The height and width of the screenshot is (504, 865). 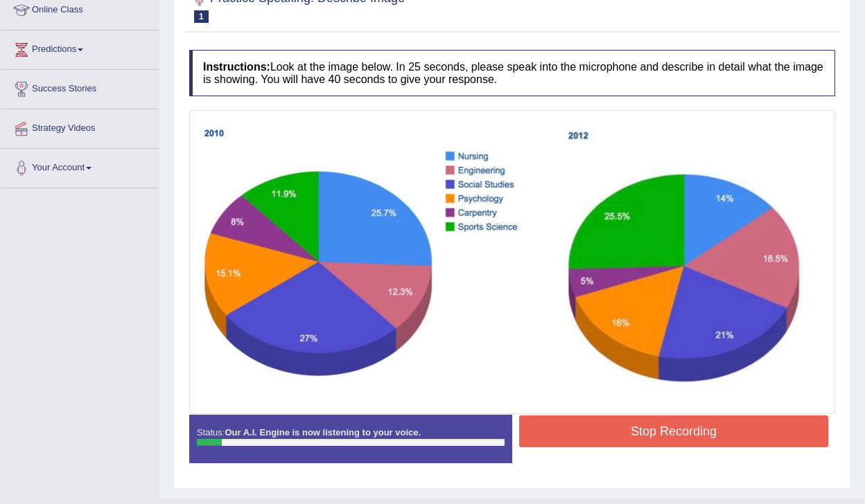 What do you see at coordinates (80, 127) in the screenshot?
I see `a: Strategy Videos` at bounding box center [80, 127].